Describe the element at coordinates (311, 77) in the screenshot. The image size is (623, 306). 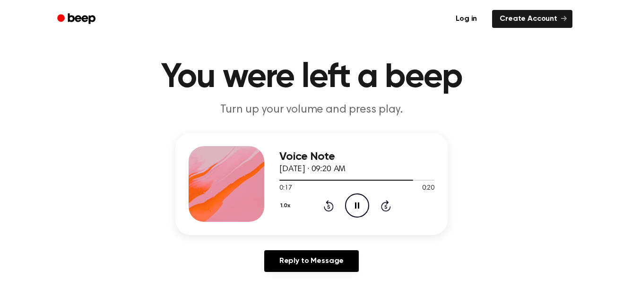
I see `h1: You were left a beep` at that location.